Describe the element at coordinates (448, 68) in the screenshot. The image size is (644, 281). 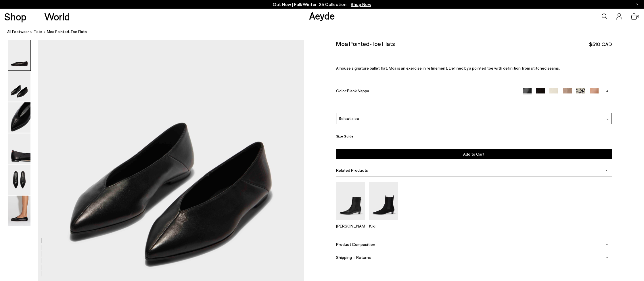
I see `span: A house signature ballet flat, Moa is an exercise in refinement. Defined by a pointed toe with de...` at that location.